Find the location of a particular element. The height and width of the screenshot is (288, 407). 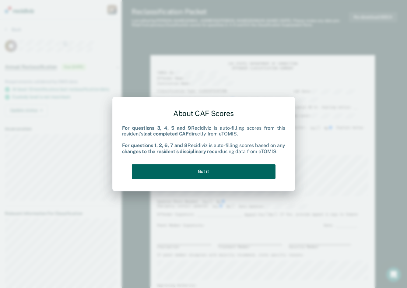

div: About CAF Scores is located at coordinates (204, 113).